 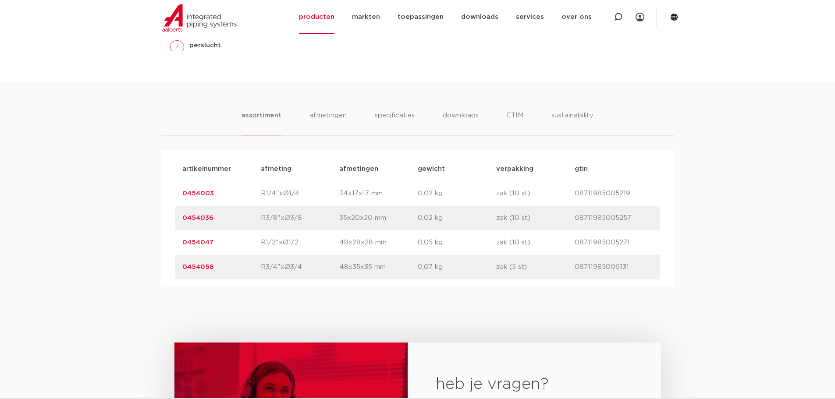 I want to click on p: gewicht, so click(x=456, y=169).